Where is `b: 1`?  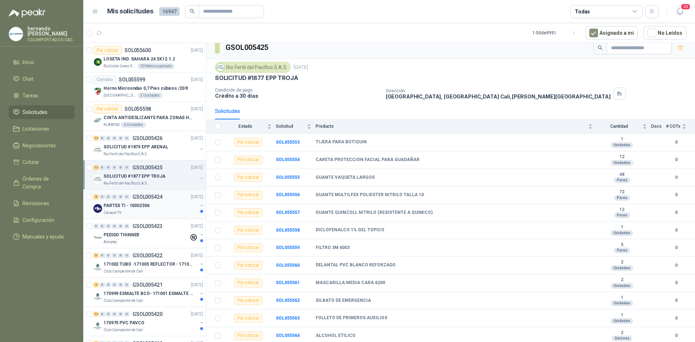 b: 1 is located at coordinates (622, 139).